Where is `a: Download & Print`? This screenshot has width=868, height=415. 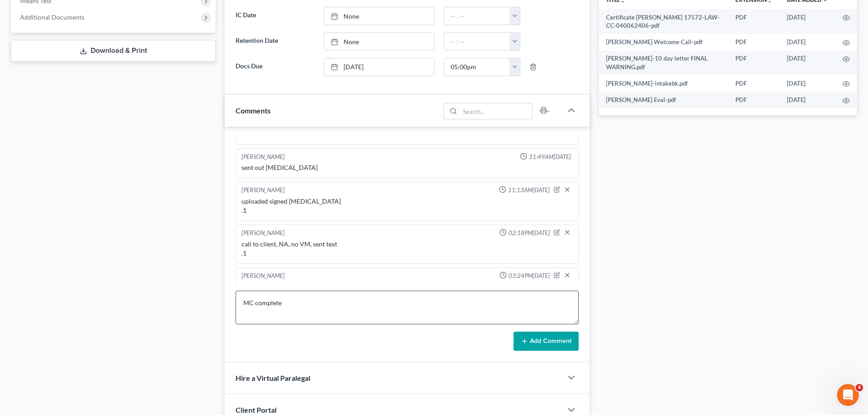
a: Download & Print is located at coordinates (113, 51).